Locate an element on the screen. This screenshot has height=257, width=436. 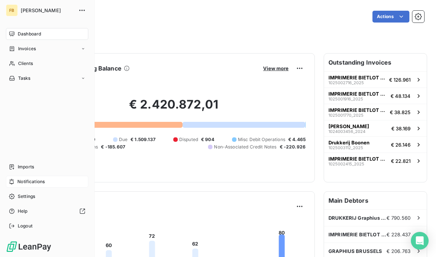
a: Help is located at coordinates (47, 211).